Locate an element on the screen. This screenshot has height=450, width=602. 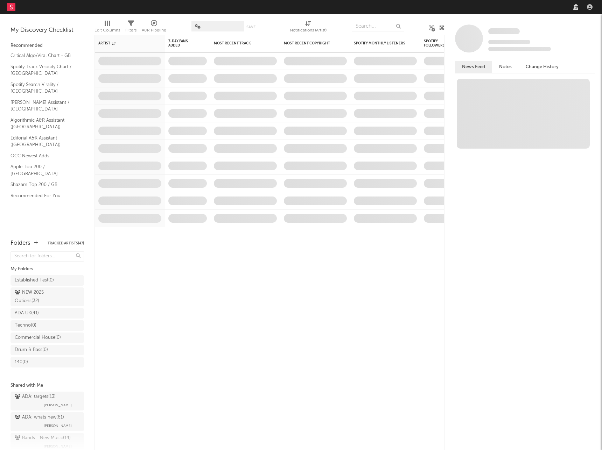
div: Recommended is located at coordinates (47, 46).